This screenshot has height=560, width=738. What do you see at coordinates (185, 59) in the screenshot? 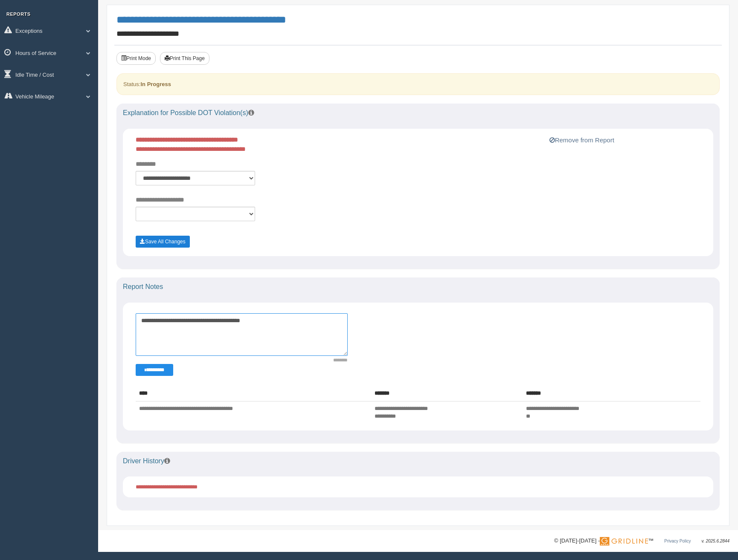
I see `button: Print This Page` at bounding box center [185, 59].